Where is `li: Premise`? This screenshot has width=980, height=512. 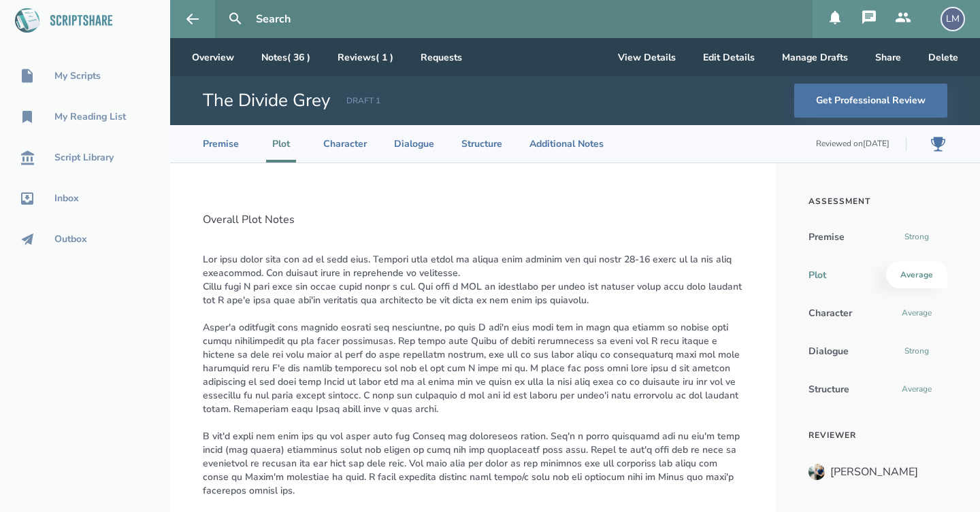
li: Premise is located at coordinates (221, 144).